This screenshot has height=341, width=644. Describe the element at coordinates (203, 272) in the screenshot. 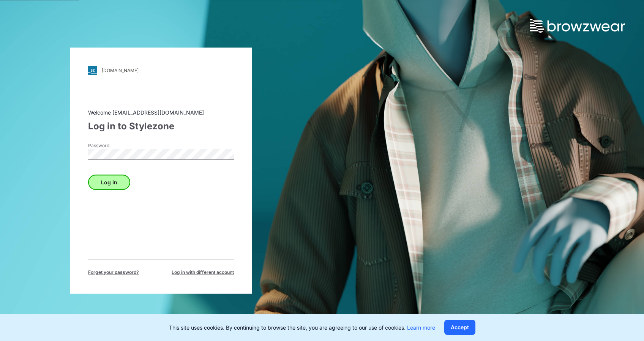

I see `span: Log in with different account` at that location.